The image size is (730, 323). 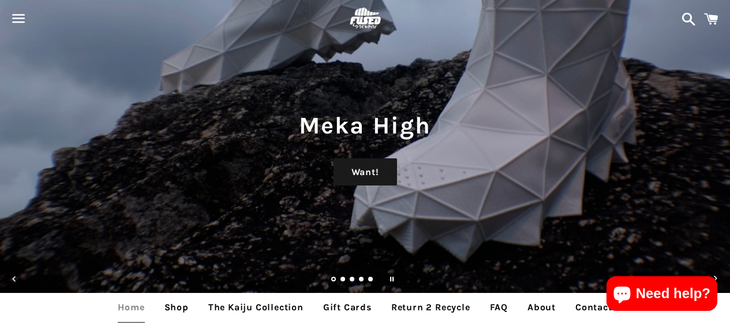 What do you see at coordinates (334, 280) in the screenshot?
I see `a: Slide 1, current` at bounding box center [334, 280].